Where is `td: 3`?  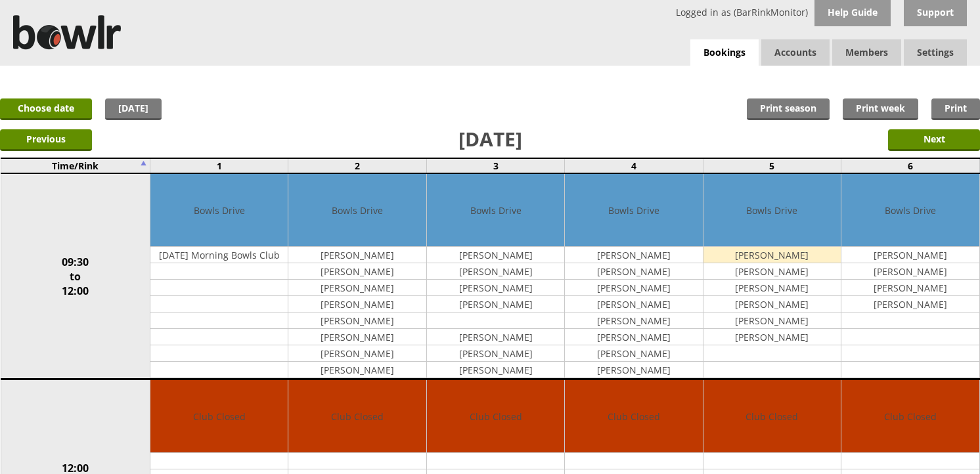
td: 3 is located at coordinates (495, 165).